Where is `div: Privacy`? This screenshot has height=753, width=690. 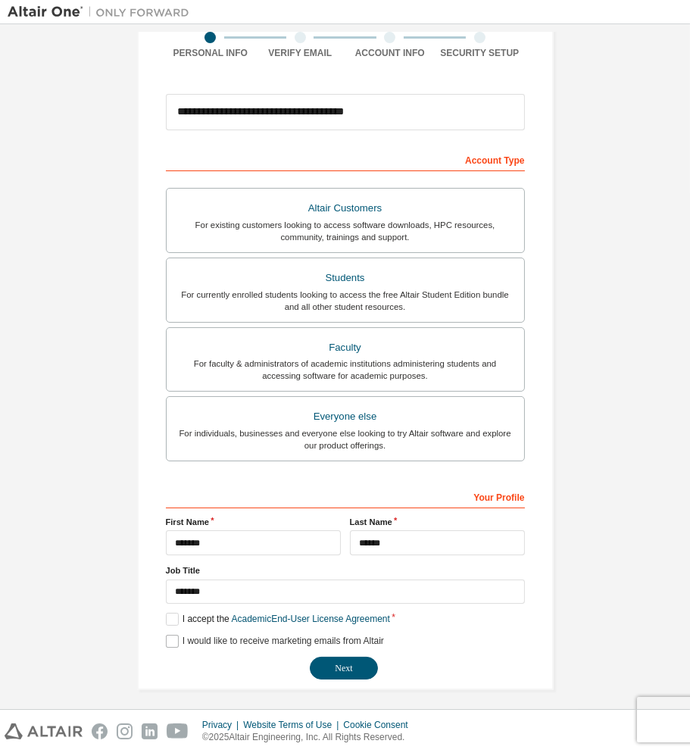
div: Privacy is located at coordinates (223, 725).